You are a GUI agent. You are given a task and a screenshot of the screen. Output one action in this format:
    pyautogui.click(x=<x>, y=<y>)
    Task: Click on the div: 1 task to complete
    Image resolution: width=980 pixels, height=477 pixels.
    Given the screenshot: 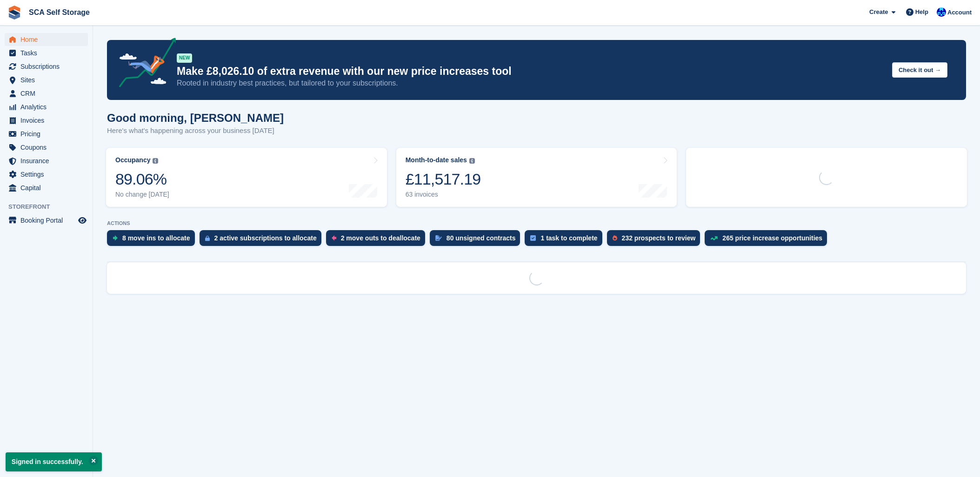 What is the action you would take?
    pyautogui.click(x=569, y=238)
    